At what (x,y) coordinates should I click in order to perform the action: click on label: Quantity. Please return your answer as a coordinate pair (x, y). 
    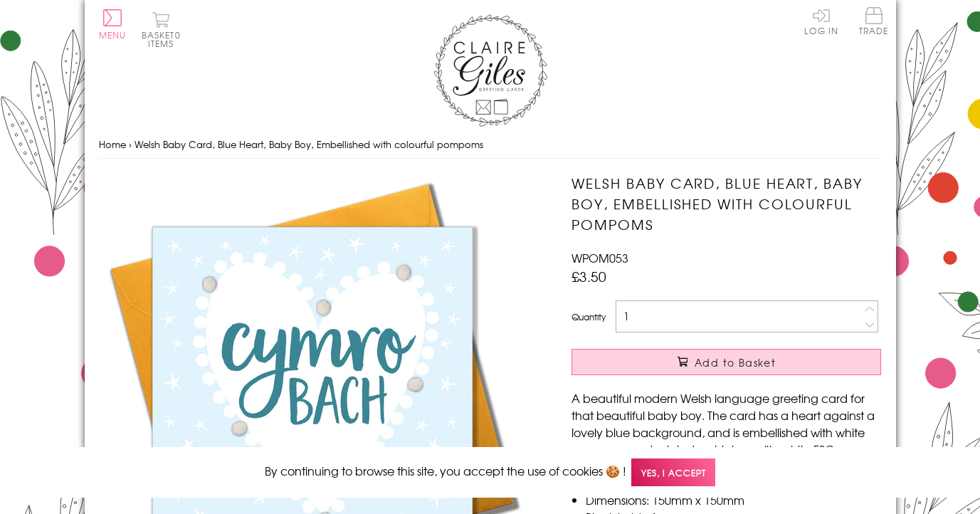
    Looking at the image, I should click on (588, 316).